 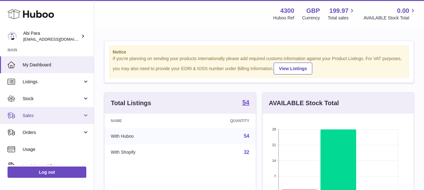 I want to click on span: Invoicing and Payments, so click(x=52, y=167).